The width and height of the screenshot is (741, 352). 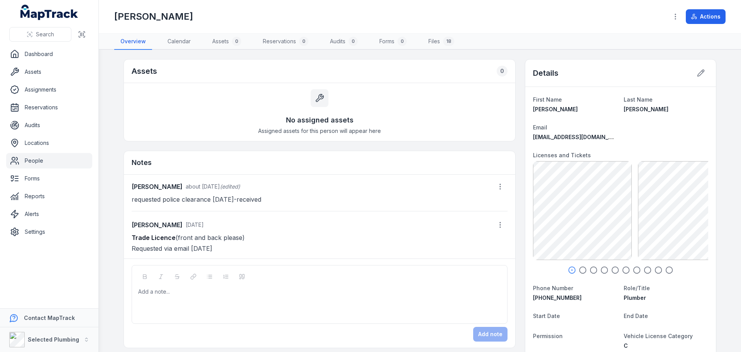 What do you see at coordinates (393, 42) in the screenshot?
I see `a: Forms0` at bounding box center [393, 42].